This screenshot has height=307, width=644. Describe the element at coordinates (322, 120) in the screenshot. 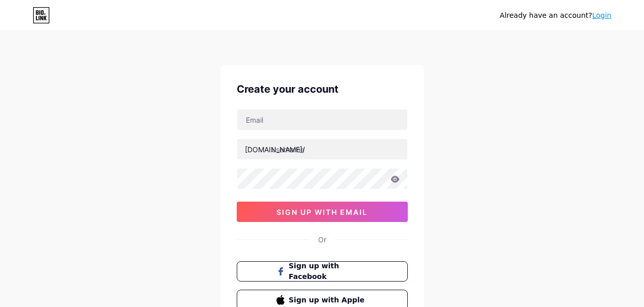

I see `input: Email` at that location.